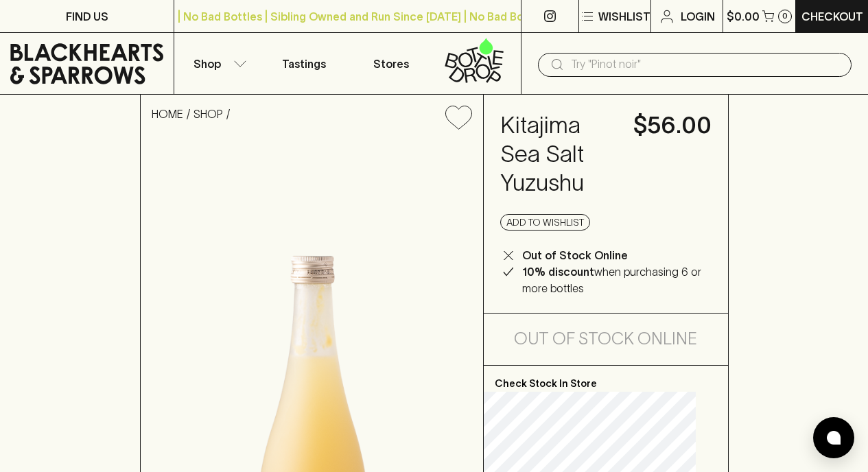 This screenshot has height=472, width=868. Describe the element at coordinates (558, 272) in the screenshot. I see `b: 10% discount` at that location.